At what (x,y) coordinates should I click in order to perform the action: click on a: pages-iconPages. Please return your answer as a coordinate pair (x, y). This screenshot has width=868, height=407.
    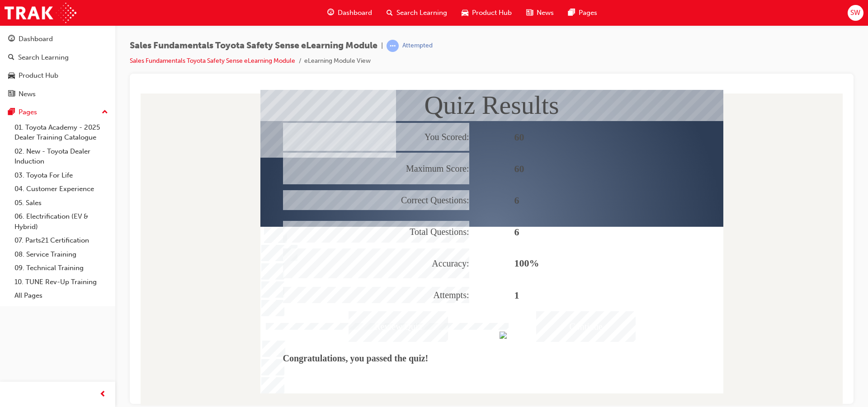
    Looking at the image, I should click on (583, 13).